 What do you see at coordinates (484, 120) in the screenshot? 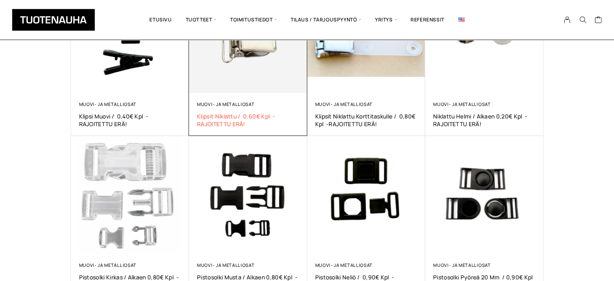
I see `a: Niklattu helmi / alkaen 0,20€ kpl -RAJOITETTU ERÄ!` at bounding box center [484, 120].